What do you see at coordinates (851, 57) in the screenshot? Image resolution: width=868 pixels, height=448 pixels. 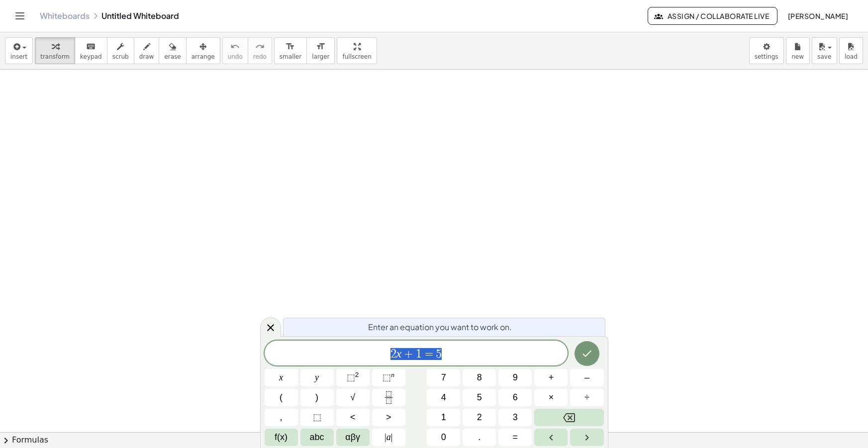 I see `span: load` at bounding box center [851, 57].